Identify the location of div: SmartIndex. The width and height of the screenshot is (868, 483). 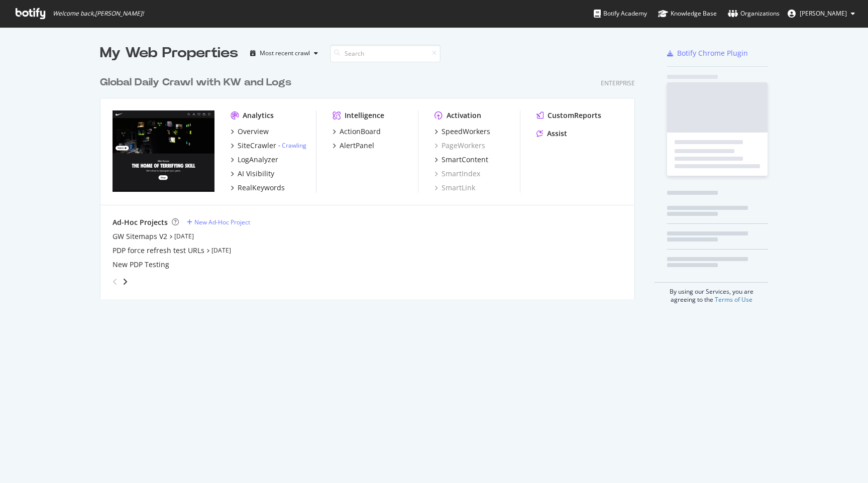
(457, 174).